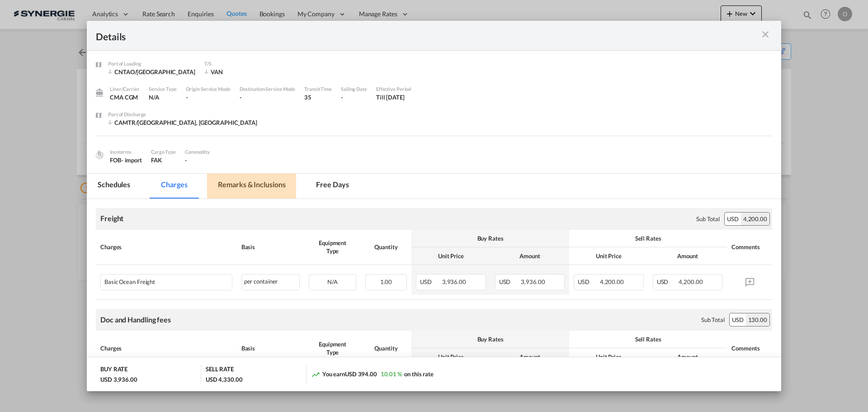 This screenshot has height=412, width=868. What do you see at coordinates (197, 152) in the screenshot?
I see `div: Commodity` at bounding box center [197, 152].